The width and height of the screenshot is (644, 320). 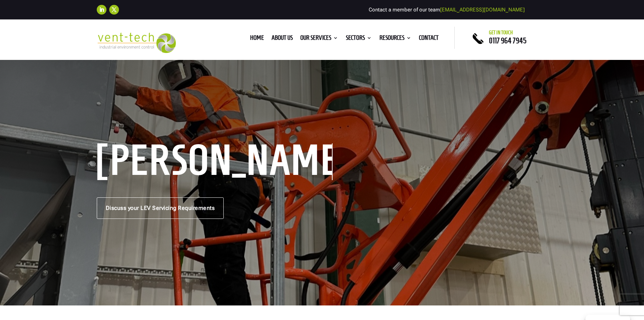 I want to click on img: 2023-09-27T08_35_16.549ZVENT-TECH---Clear-background, so click(x=136, y=43).